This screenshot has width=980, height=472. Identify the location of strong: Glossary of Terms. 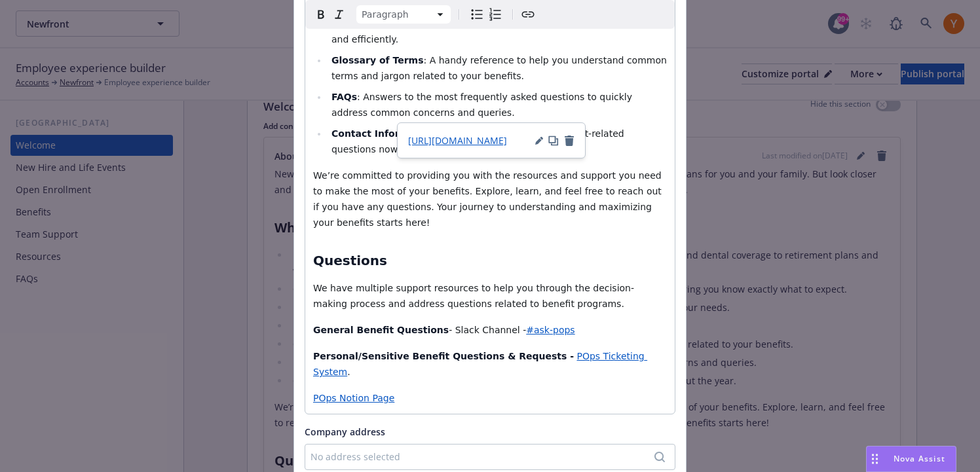
(377, 60).